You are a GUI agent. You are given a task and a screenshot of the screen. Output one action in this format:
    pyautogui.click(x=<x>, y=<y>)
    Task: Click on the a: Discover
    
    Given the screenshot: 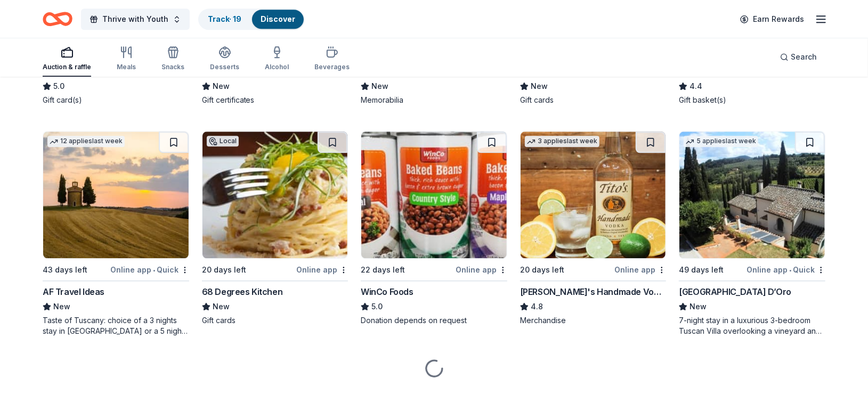 What is the action you would take?
    pyautogui.click(x=277, y=19)
    